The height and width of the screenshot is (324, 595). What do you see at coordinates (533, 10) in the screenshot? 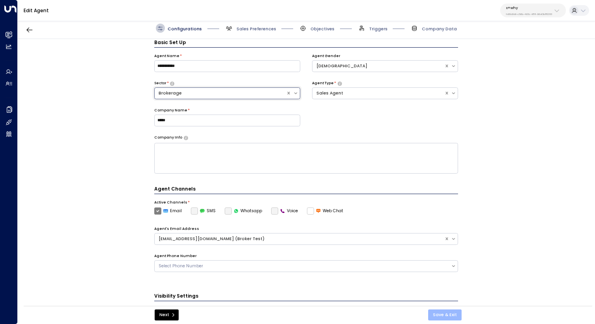
I see `button: x+whyfd30d3d9-c56b-463c-981f-06af2b852133` at bounding box center [533, 10].